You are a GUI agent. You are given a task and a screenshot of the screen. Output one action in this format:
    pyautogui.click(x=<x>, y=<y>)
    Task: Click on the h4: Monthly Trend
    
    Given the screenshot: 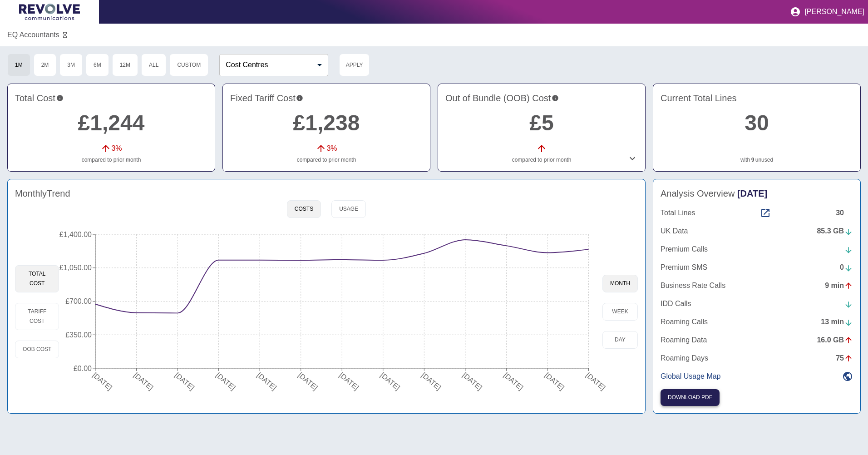 What is the action you would take?
    pyautogui.click(x=43, y=193)
    